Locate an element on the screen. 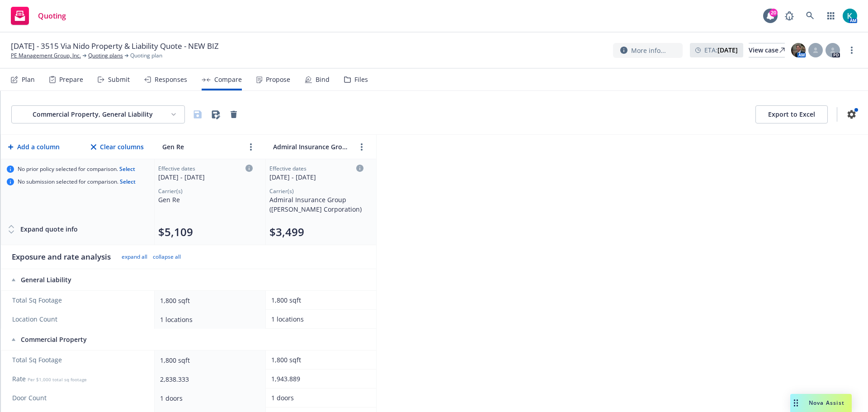  div: Plan is located at coordinates (28, 80).